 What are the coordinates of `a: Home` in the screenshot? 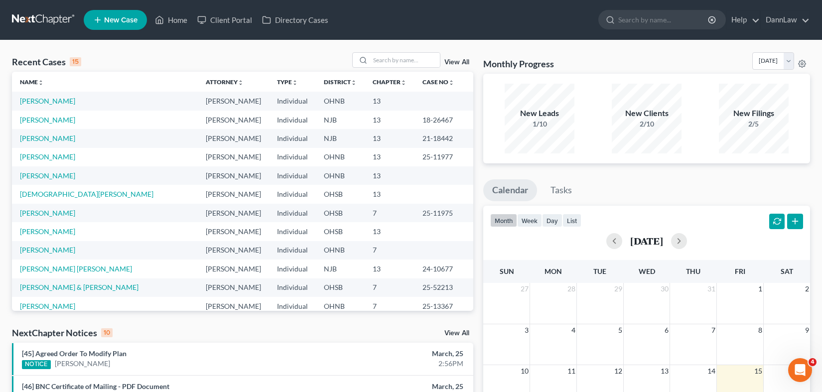 It's located at (171, 20).